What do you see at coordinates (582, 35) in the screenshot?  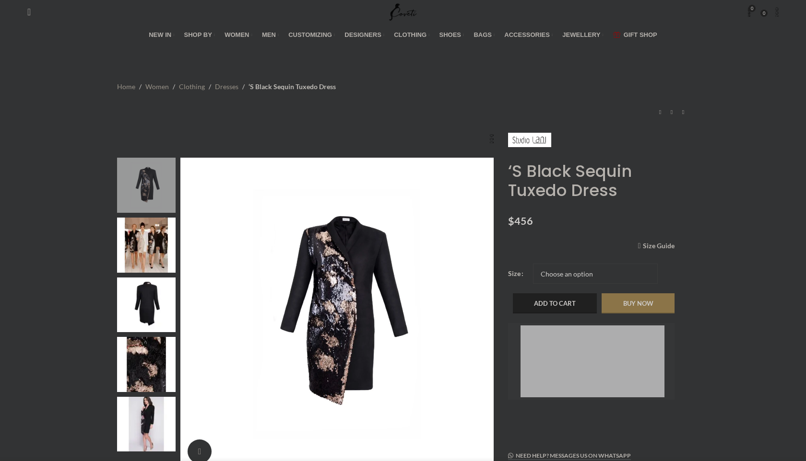 I see `a: JEWELLERY` at bounding box center [582, 35].